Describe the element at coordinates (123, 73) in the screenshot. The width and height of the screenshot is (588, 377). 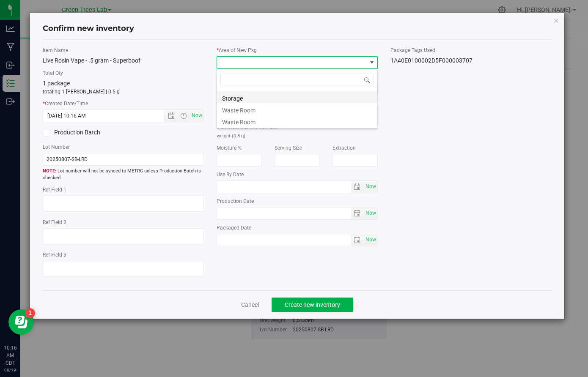
I see `label: Total Qty` at that location.